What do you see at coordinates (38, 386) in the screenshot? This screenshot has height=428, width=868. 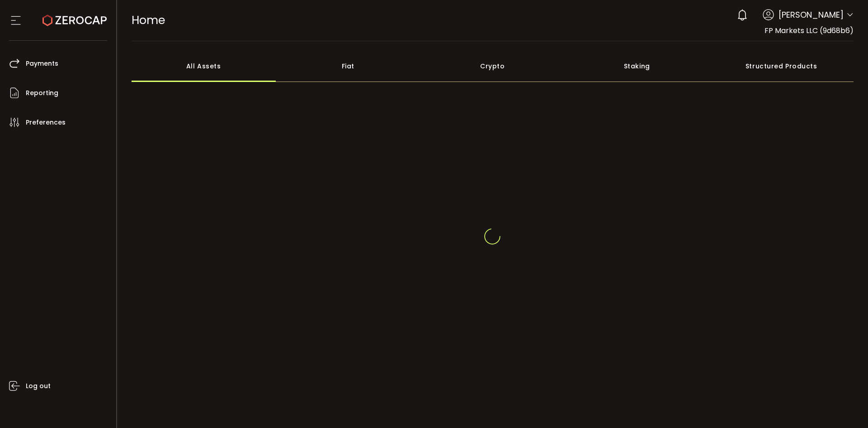 I see `span: Log out` at bounding box center [38, 386].